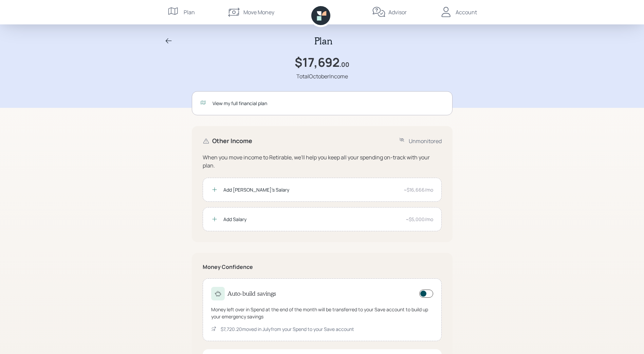 The height and width of the screenshot is (354, 644). What do you see at coordinates (328, 103) in the screenshot?
I see `div: View my full financial plan` at bounding box center [328, 103].